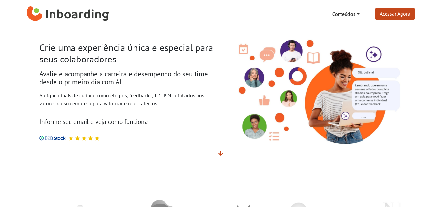  I want to click on p: Aplique rituais de cultura, como elogios, feedbacks, 1:1, PDI, alinhados aos valores da sua empre..., so click(128, 99).